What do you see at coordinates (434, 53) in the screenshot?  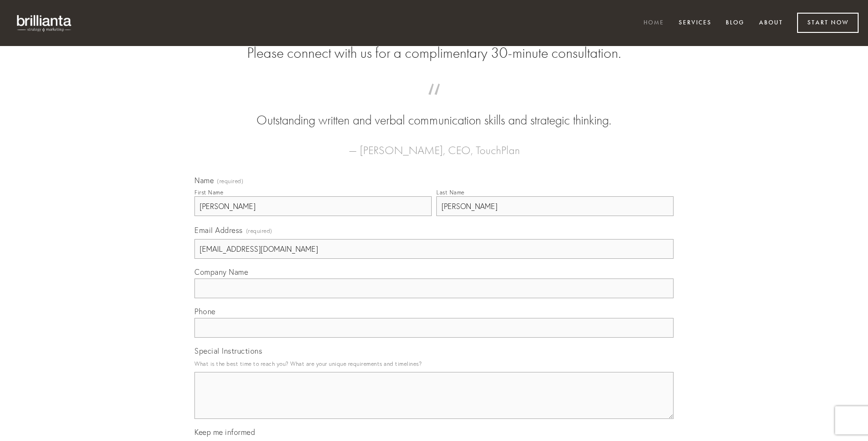 I see `h2: Please connect with us for a complimentary 30-minute consultation.` at bounding box center [434, 53].